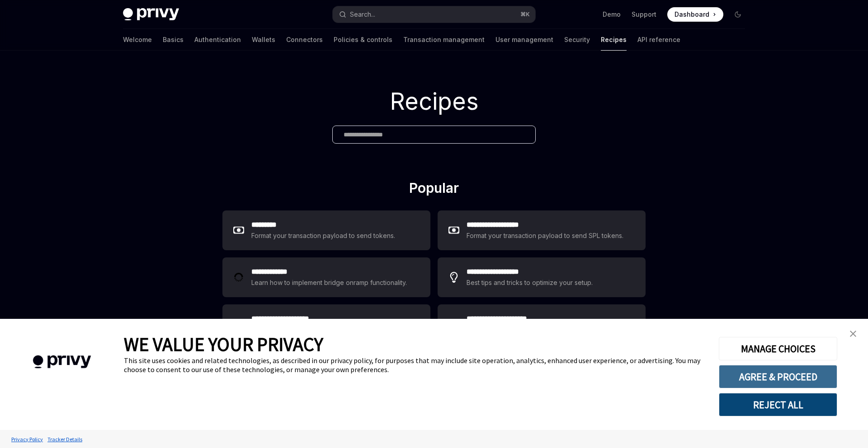 This screenshot has width=868, height=448. I want to click on a: Connectors, so click(304, 40).